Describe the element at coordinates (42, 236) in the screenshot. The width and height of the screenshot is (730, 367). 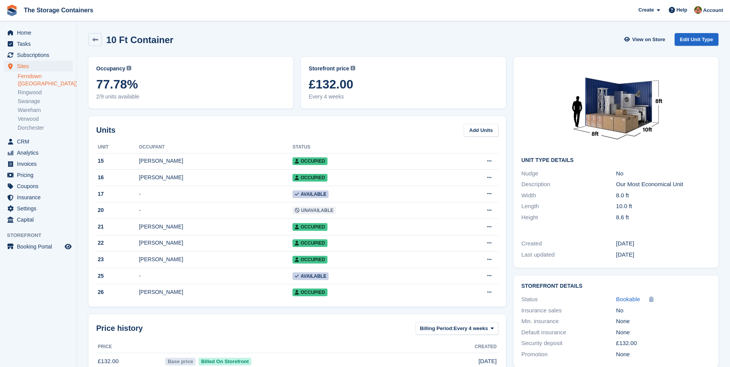
I see `span: Storefront` at that location.